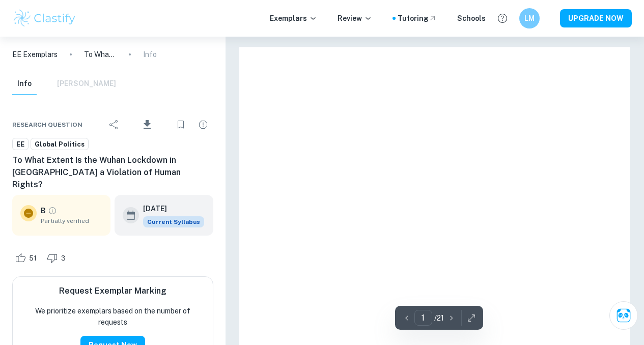  I want to click on a: Clastify logo, so click(44, 19).